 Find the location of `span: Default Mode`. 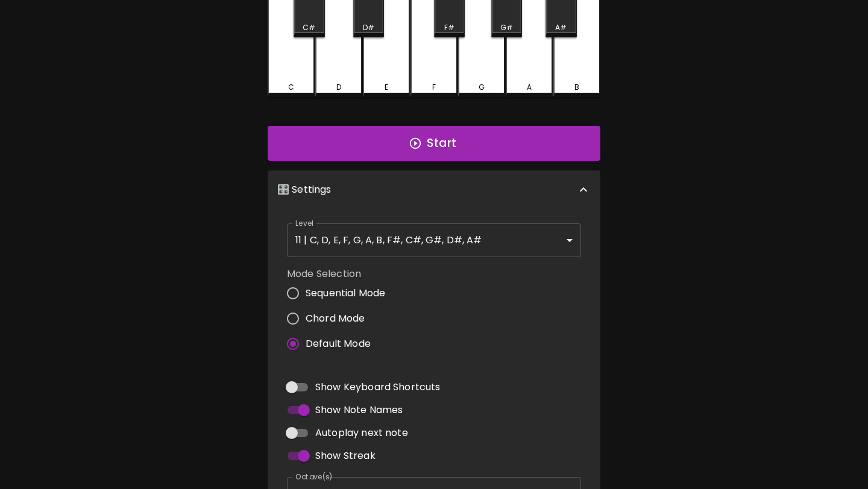

span: Default Mode is located at coordinates (338, 344).